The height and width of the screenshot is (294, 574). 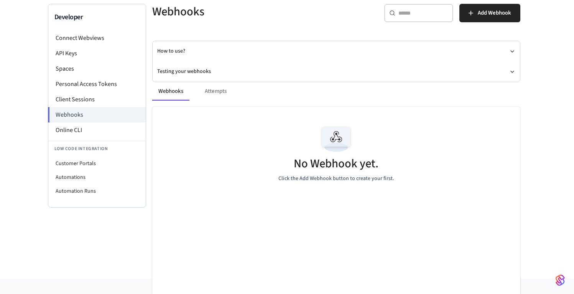 What do you see at coordinates (97, 177) in the screenshot?
I see `li: Automations` at bounding box center [97, 177].